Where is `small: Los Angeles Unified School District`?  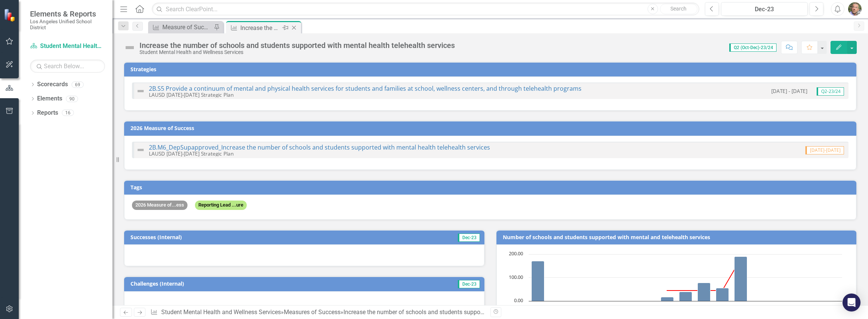 small: Los Angeles Unified School District is located at coordinates (68, 24).